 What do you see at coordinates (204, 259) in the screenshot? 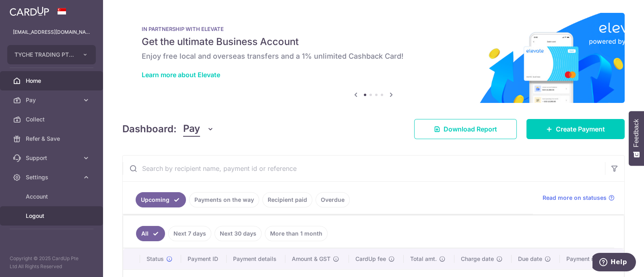
I see `th: Payment ID` at bounding box center [204, 259].